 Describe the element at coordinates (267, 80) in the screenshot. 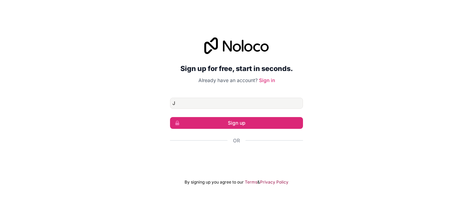

I see `a: Sign in` at that location.